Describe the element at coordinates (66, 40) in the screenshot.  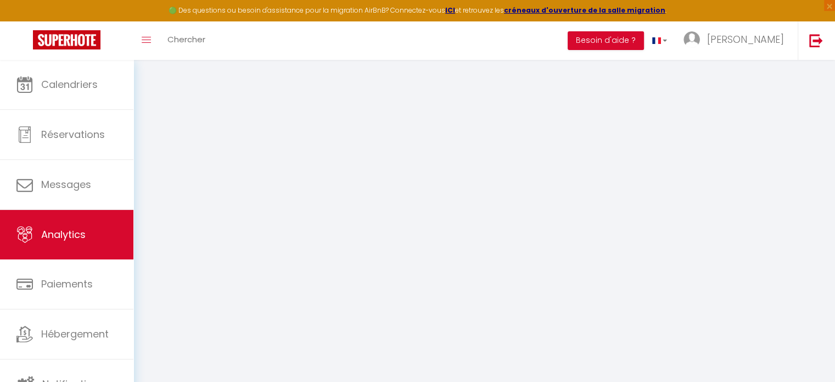
I see `img: Super Booking` at that location.